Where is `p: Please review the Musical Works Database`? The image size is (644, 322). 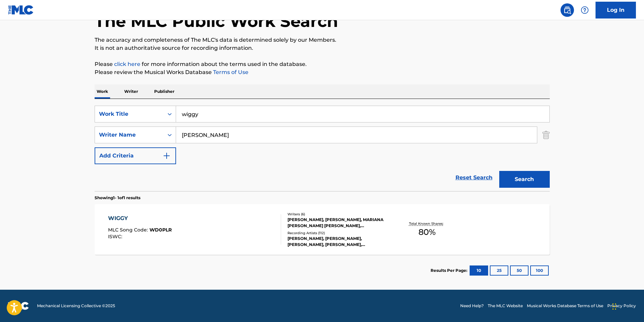
p: Please review the Musical Works Database is located at coordinates (322, 73).